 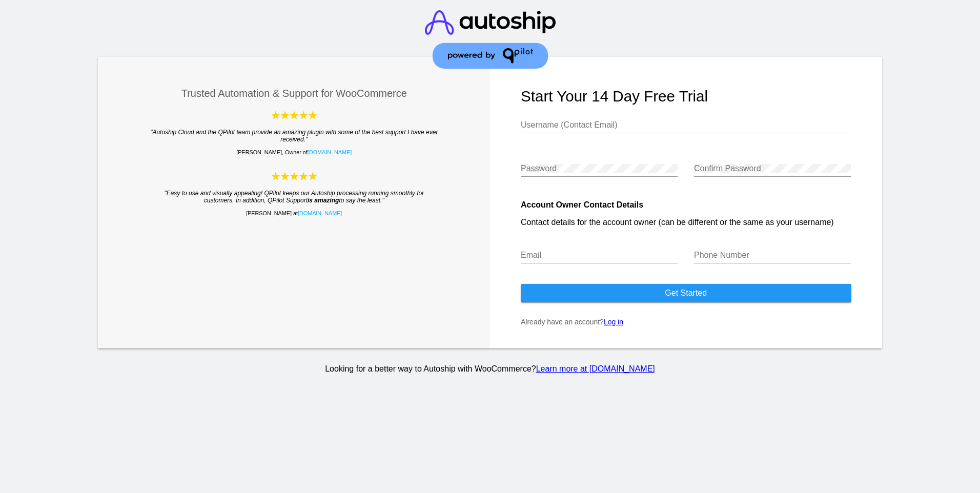 What do you see at coordinates (686, 125) in the screenshot?
I see `input: Username (Contact Email)` at bounding box center [686, 125].